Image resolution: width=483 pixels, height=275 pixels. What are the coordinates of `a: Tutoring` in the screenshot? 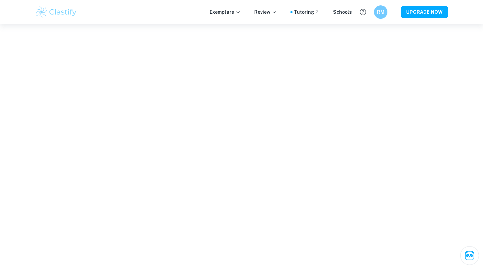 It's located at (306, 12).